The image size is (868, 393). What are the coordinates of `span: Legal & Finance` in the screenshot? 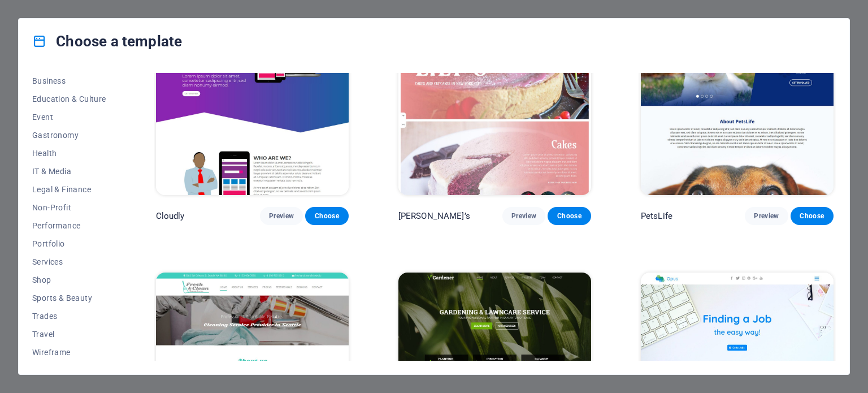 It's located at (69, 189).